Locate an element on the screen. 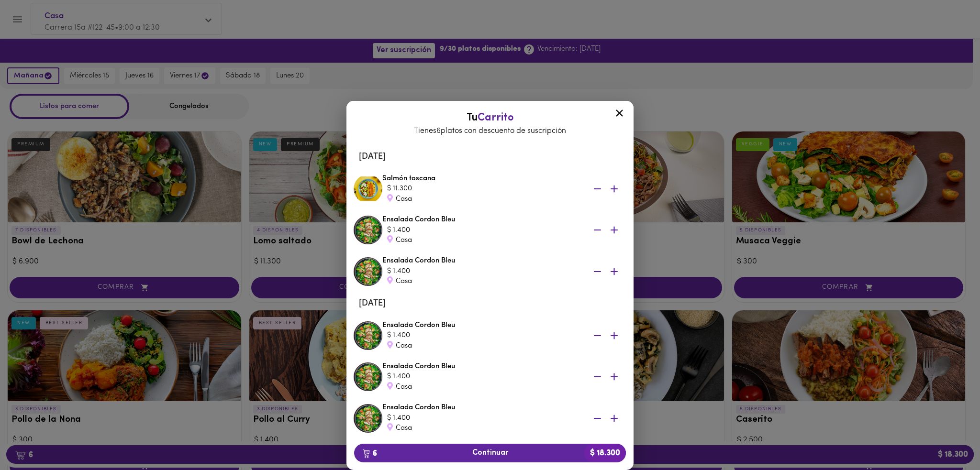  b: $ 18.300 is located at coordinates (605, 453).